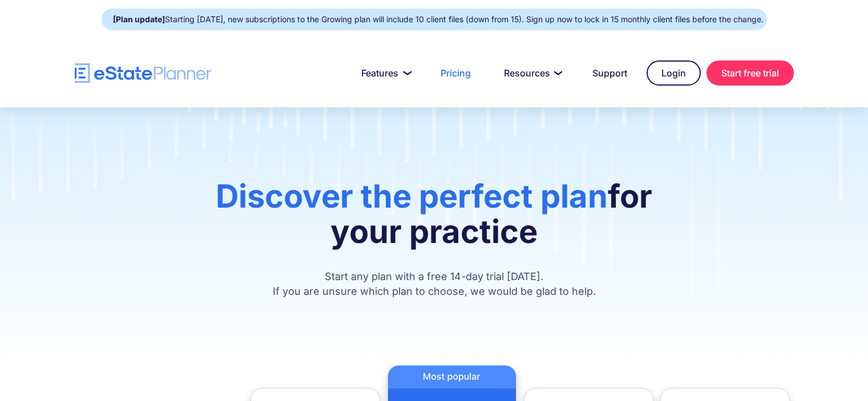  Describe the element at coordinates (455, 73) in the screenshot. I see `a: Pricing` at that location.